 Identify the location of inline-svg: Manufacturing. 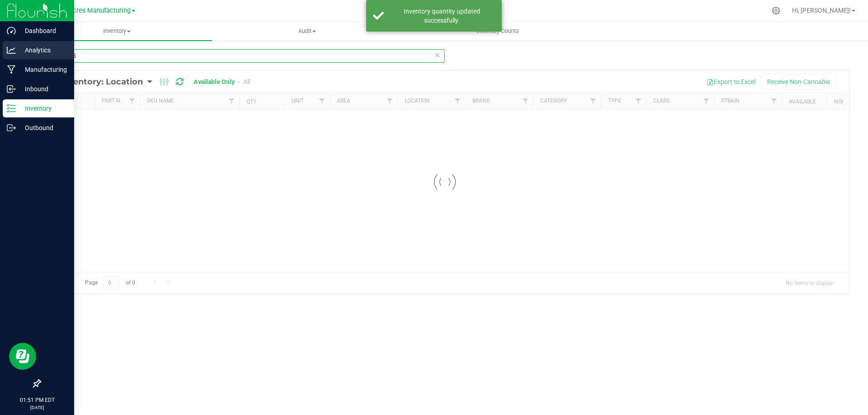
(11, 69).